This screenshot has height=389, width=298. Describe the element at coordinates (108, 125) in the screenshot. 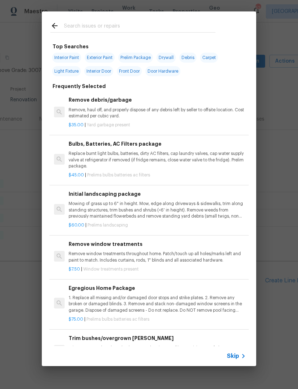

I see `span: Yard garbage present` at that location.